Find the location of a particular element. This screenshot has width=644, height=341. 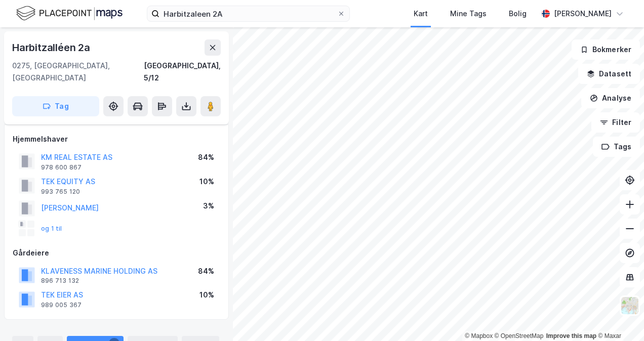

input: Søk på adresse, matrikkel, gårdeiere, leietakere eller personer is located at coordinates (248, 14).